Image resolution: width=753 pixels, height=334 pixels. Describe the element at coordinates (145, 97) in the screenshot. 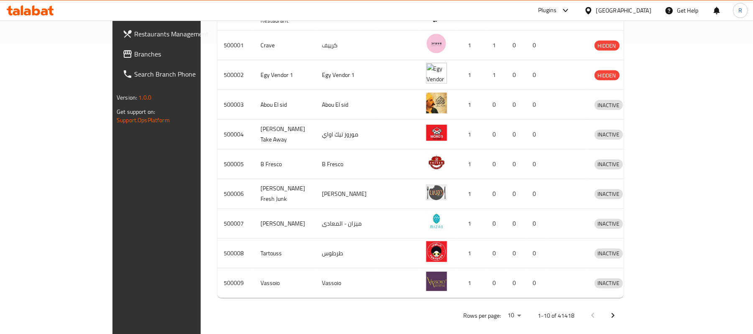

I see `span: 1.0.0` at that location.